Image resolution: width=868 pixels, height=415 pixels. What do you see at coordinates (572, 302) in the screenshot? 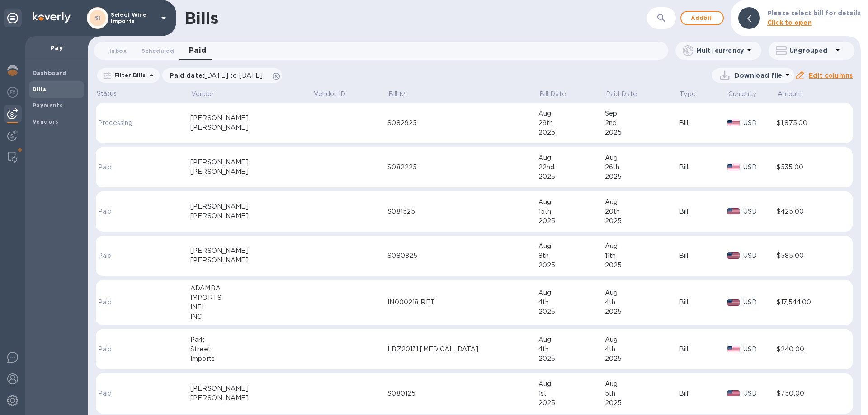
I see `div: 4th` at bounding box center [572, 302].